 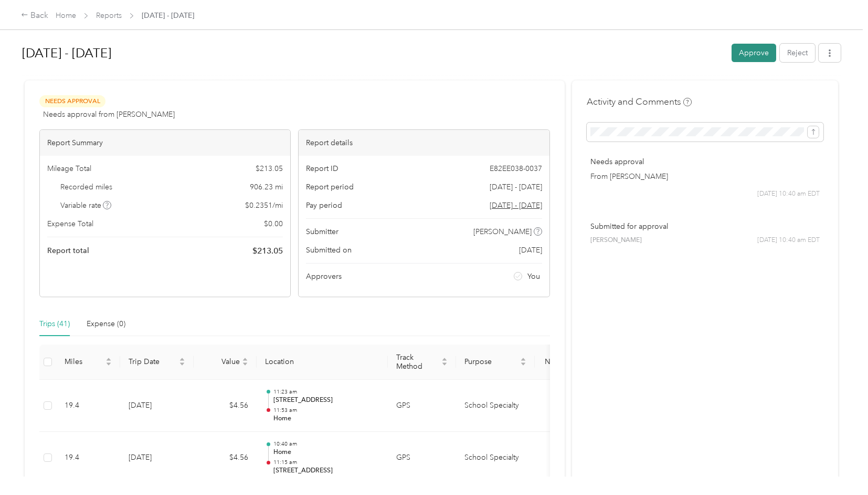 I want to click on p: 11:53 am, so click(x=326, y=410).